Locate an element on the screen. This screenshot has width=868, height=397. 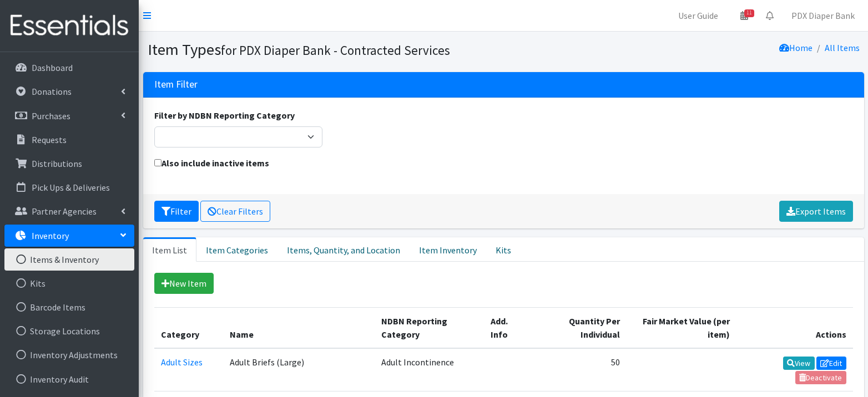
a: Edit is located at coordinates (831, 363).